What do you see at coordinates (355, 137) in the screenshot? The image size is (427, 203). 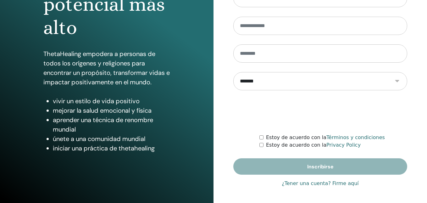 I see `a: Términos y condiciones` at bounding box center [355, 137].